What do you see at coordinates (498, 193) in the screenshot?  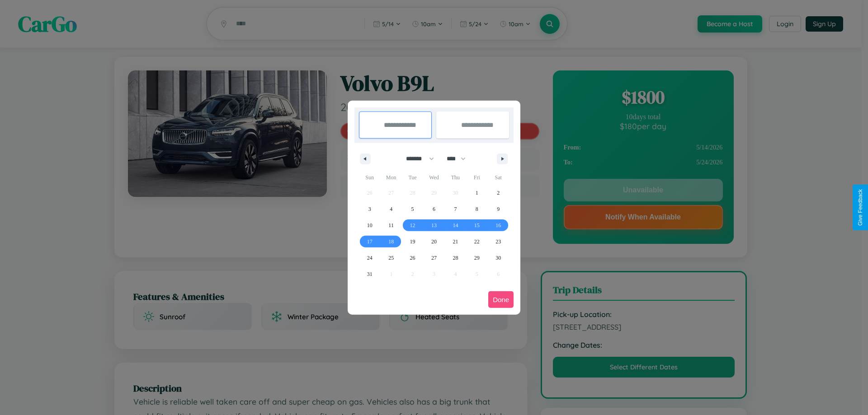 I see `button: 2` at bounding box center [498, 193].